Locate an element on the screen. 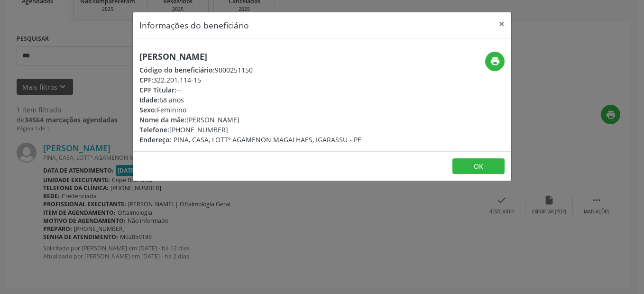 The width and height of the screenshot is (644, 294). div: Feminino is located at coordinates (251, 109).